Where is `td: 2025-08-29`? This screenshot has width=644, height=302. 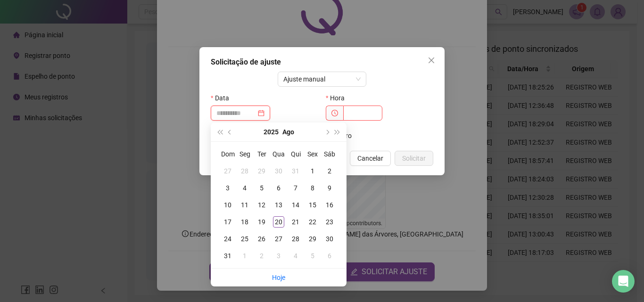 td: 2025-08-29 is located at coordinates (312, 239).